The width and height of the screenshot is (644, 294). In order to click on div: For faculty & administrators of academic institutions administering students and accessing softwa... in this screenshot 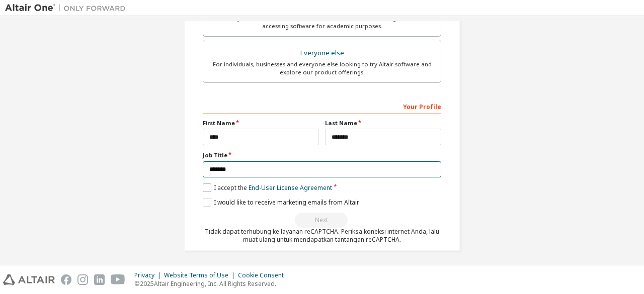, I will do `click(322, 22)`.